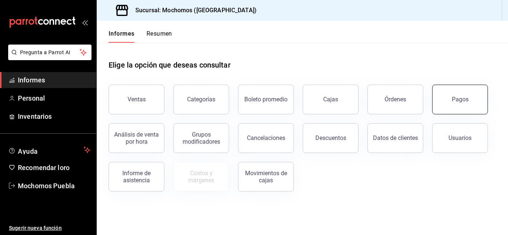 Image resolution: width=508 pixels, height=235 pixels. Describe the element at coordinates (48, 58) in the screenshot. I see `a: Pregunta a Parrot AI` at that location.